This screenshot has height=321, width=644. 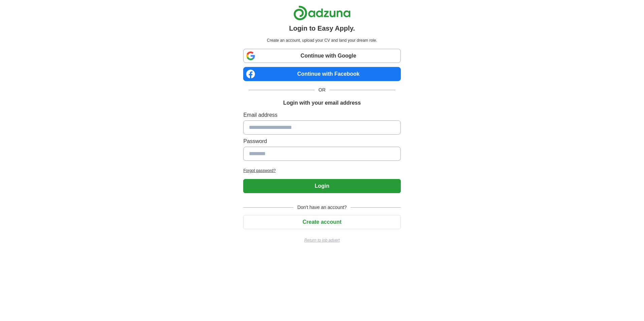 What do you see at coordinates (321, 74) in the screenshot?
I see `a: Continue with Facebook` at bounding box center [321, 74].